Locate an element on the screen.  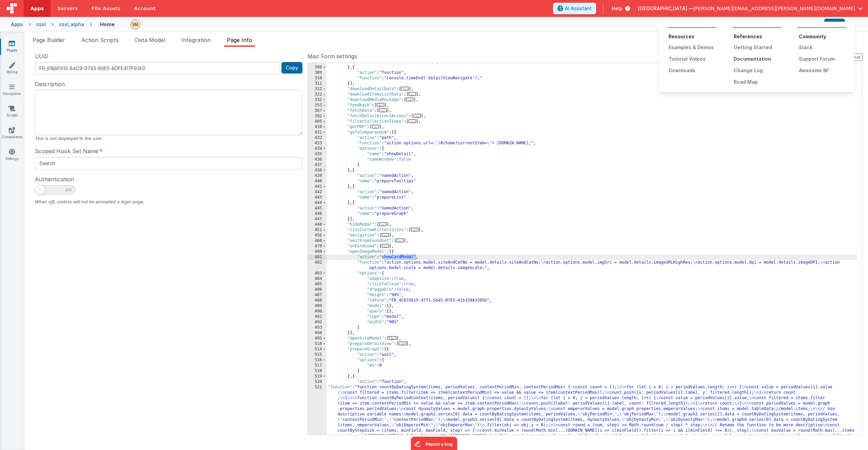
li: Resources is located at coordinates (692, 36).